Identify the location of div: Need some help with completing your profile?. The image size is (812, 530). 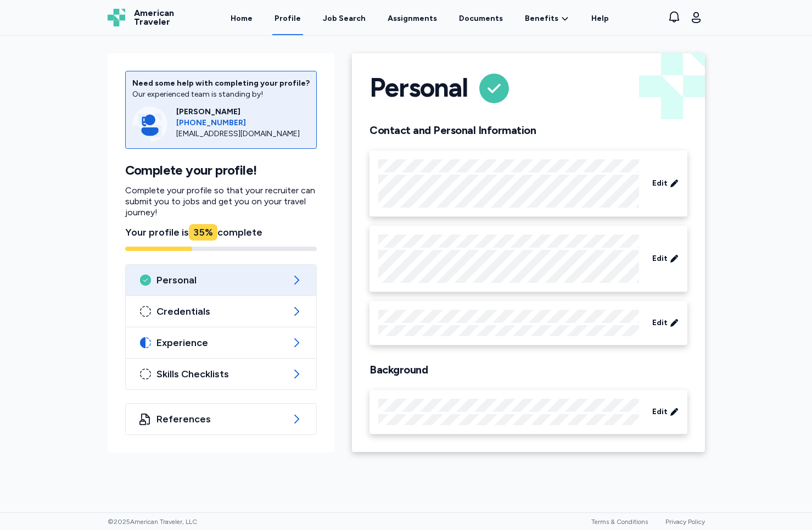
(222, 84).